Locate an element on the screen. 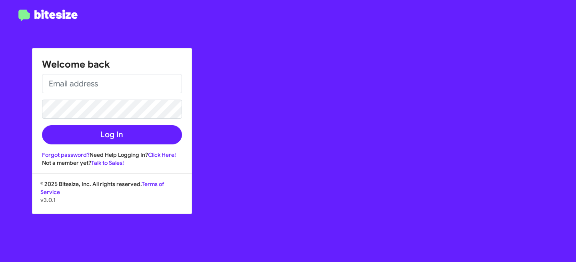  a: Forgot password? is located at coordinates (66, 155).